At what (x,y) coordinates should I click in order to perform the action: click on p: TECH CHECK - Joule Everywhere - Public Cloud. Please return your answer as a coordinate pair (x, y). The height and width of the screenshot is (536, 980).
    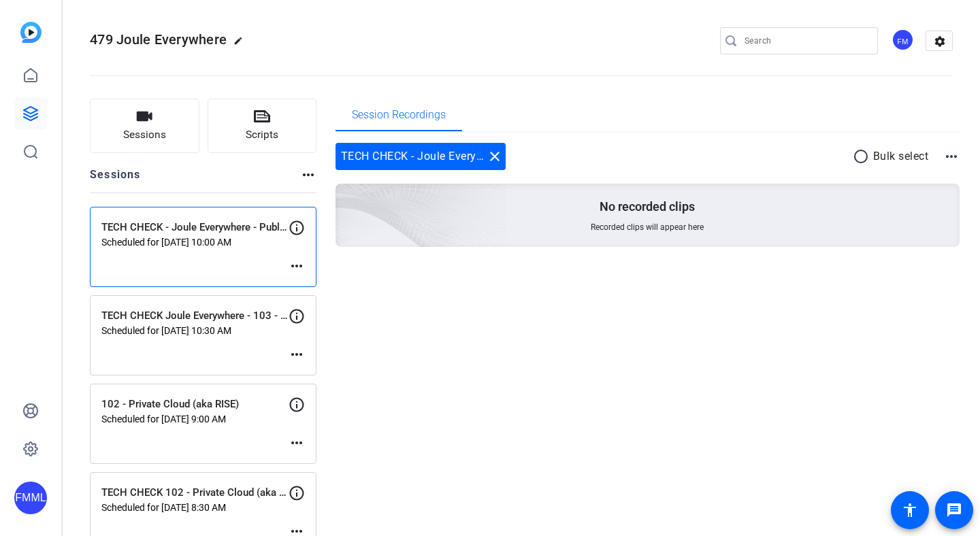
    Looking at the image, I should click on (195, 228).